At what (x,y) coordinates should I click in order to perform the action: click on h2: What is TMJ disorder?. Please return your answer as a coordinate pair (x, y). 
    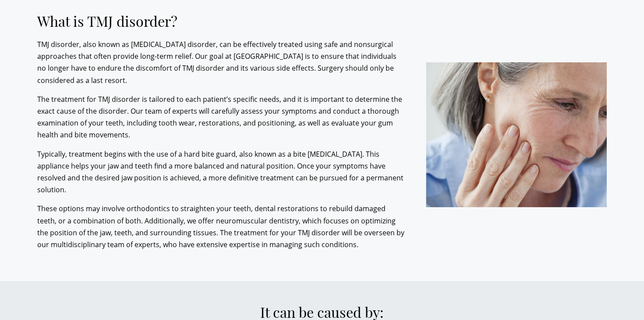
    Looking at the image, I should click on (221, 21).